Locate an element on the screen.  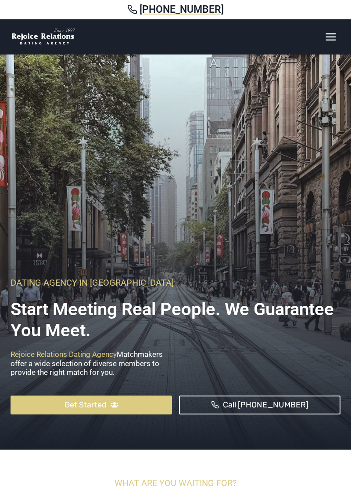
h1: Start Meeting Real People. We Guarantee you meet. is located at coordinates (176, 316).